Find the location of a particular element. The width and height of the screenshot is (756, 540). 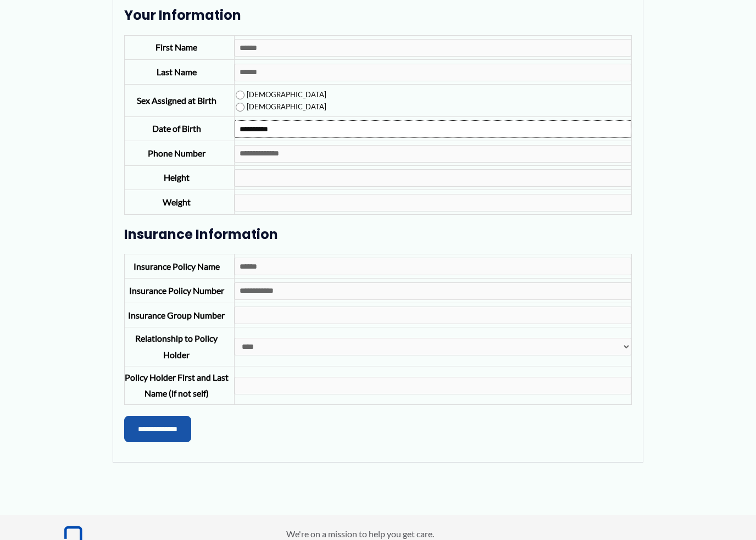

label: Sex Assigned at Birth is located at coordinates (176, 100).